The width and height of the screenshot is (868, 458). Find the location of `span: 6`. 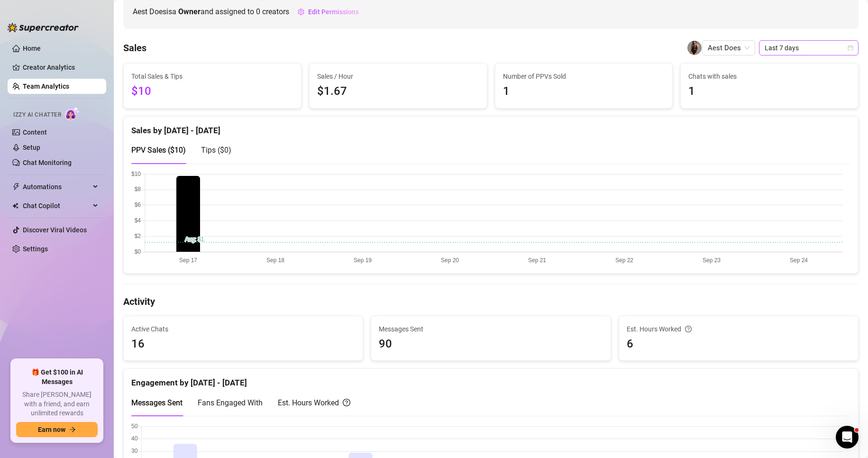

span: 6 is located at coordinates (739, 344).